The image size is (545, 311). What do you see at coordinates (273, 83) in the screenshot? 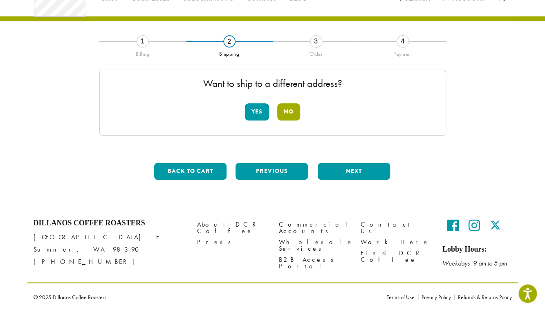
I see `p: Want to ship to a different address?` at bounding box center [273, 83].